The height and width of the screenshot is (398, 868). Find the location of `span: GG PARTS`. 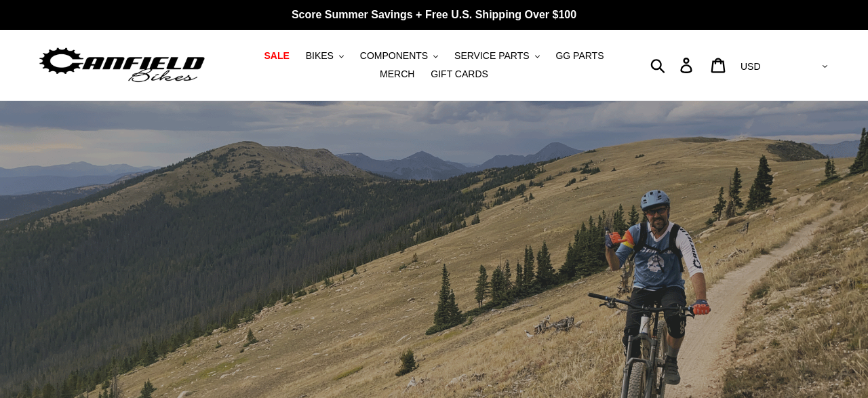

span: GG PARTS is located at coordinates (579, 56).